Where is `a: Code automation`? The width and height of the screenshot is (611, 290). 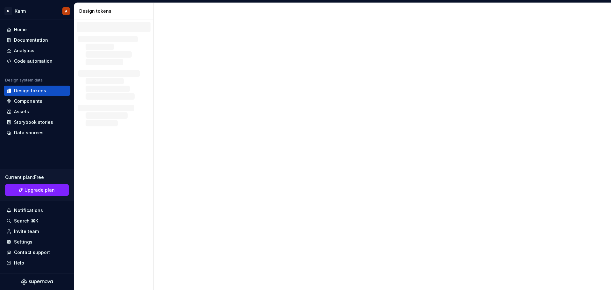
a: Code automation is located at coordinates (37, 61).